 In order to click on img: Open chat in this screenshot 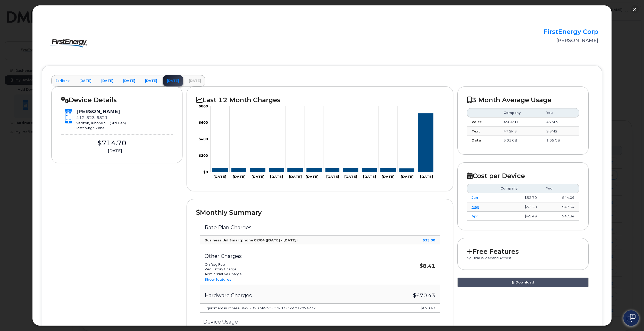, I will do `click(632, 318)`.